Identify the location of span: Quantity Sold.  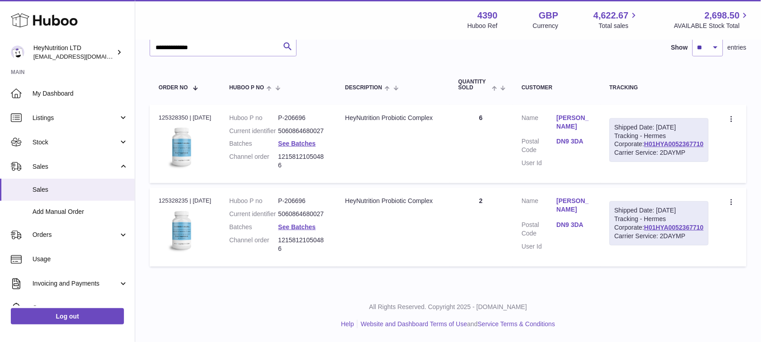
(474, 85).